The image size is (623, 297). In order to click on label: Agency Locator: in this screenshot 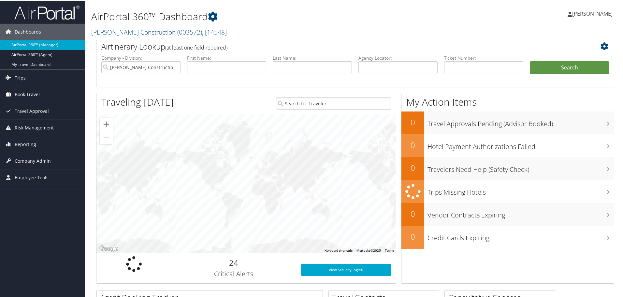, I will do `click(398, 57)`.